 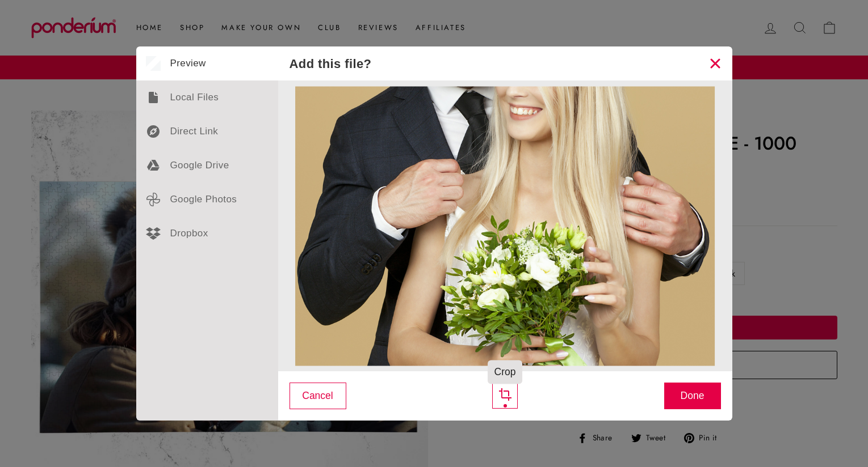 What do you see at coordinates (207, 132) in the screenshot?
I see `div: Direct Link` at bounding box center [207, 132].